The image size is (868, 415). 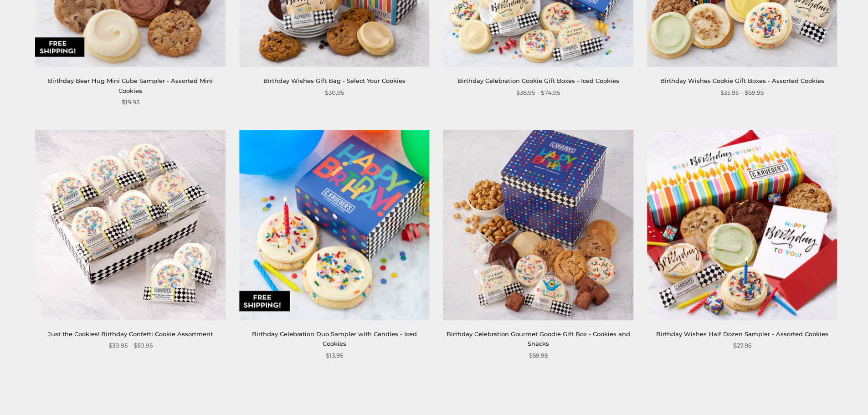 What do you see at coordinates (334, 225) in the screenshot?
I see `img: Birthday Celebration Duo Sampler with Candles - Iced Cookies` at bounding box center [334, 225].